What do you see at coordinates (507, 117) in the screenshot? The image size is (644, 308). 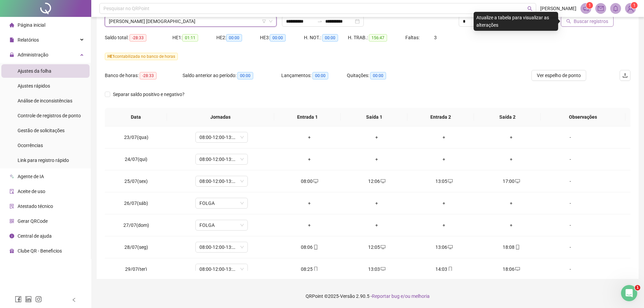 I see `th: Saída 2` at bounding box center [507, 117].